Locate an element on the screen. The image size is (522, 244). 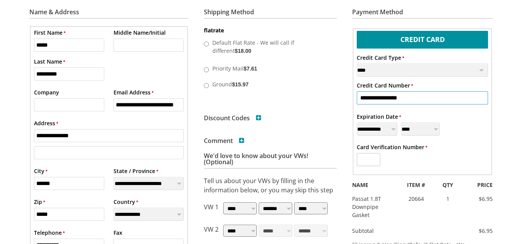
label: Middle Name/Initial is located at coordinates (139, 32).